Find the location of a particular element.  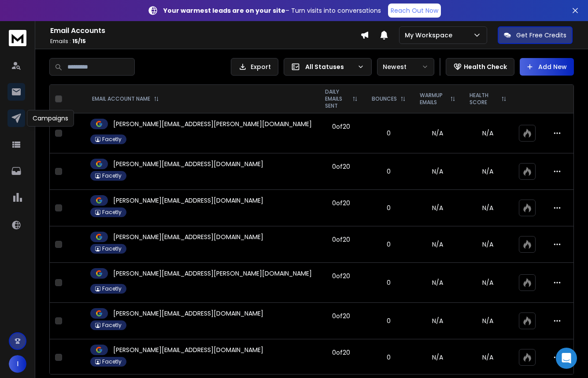

p: – Turn visits into conversations is located at coordinates (272, 11).